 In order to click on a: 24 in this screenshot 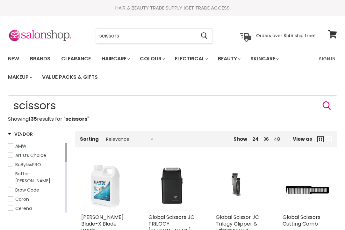, I will do `click(255, 139)`.